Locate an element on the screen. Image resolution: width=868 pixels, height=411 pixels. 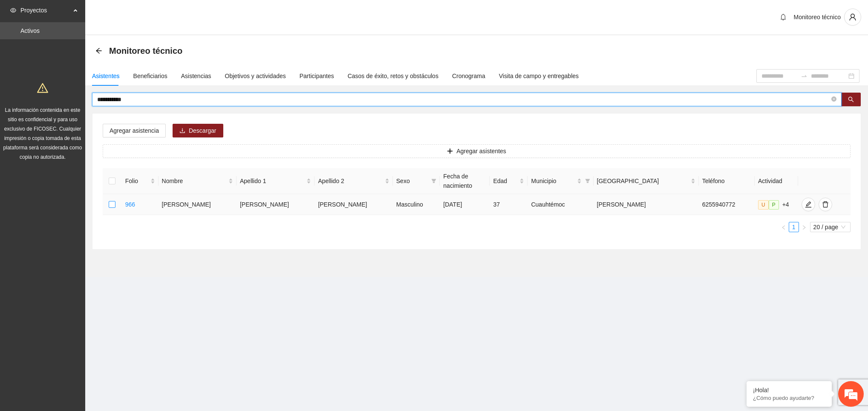
span: eye is located at coordinates (13, 11).